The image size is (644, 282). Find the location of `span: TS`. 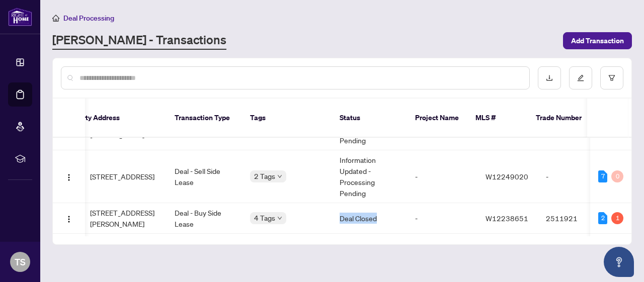

span: TS is located at coordinates (20, 262).